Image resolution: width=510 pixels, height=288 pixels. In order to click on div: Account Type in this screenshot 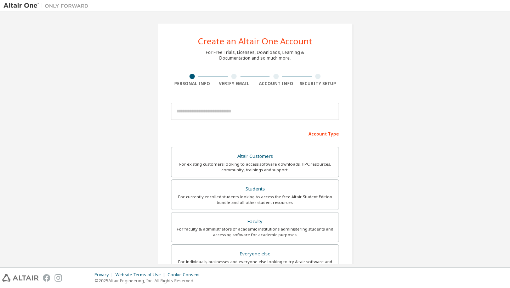, I will do `click(255, 133)`.